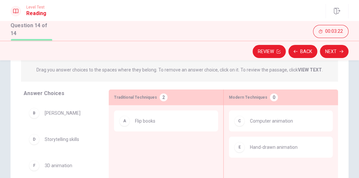 This screenshot has height=178, width=359. What do you see at coordinates (240, 148) in the screenshot?
I see `div: E` at bounding box center [240, 148].